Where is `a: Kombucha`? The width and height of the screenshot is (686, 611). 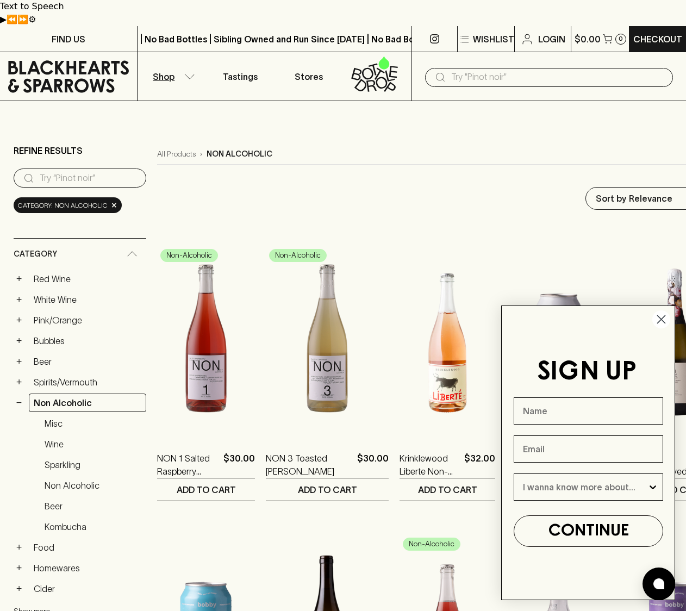 a: Kombucha is located at coordinates (93, 526).